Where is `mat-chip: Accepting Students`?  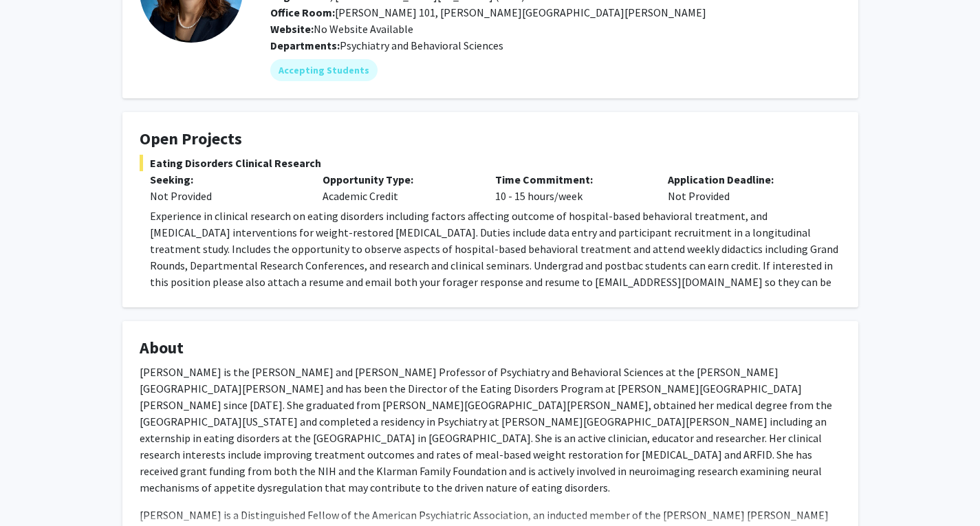
mat-chip: Accepting Students is located at coordinates (324, 70).